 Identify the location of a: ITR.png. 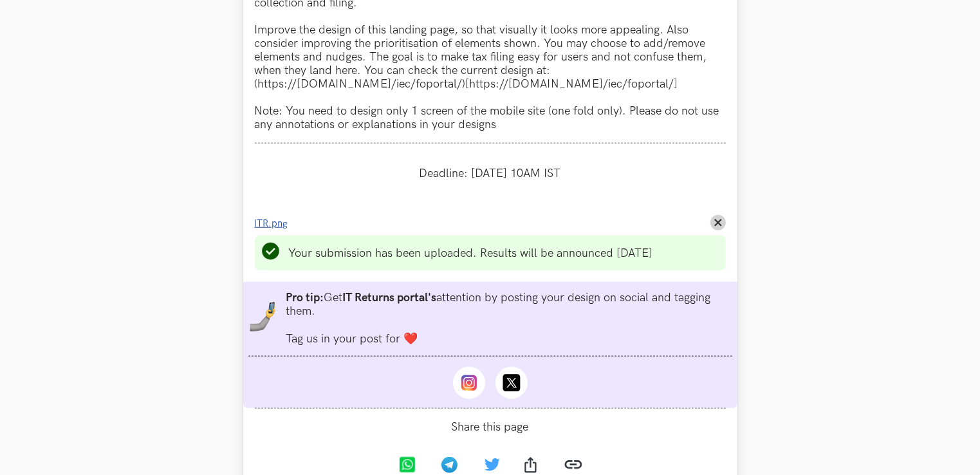
(276, 223).